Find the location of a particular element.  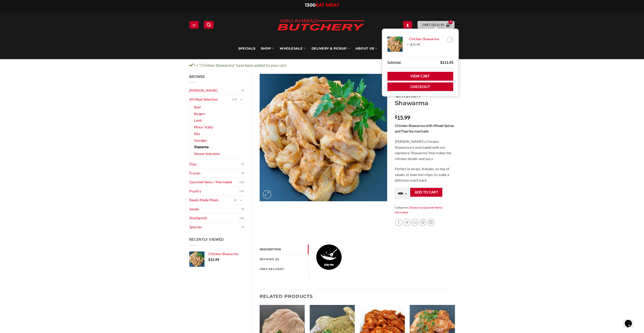

a: Ribs is located at coordinates (197, 134).